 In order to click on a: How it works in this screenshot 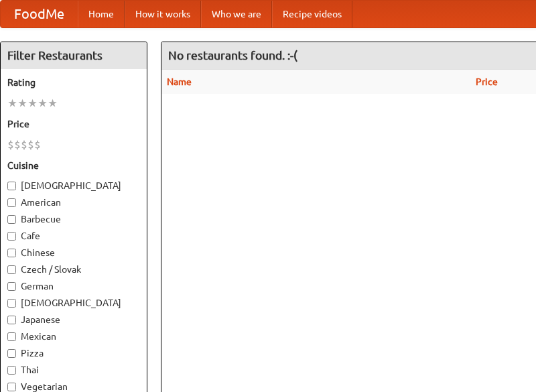, I will do `click(163, 14)`.